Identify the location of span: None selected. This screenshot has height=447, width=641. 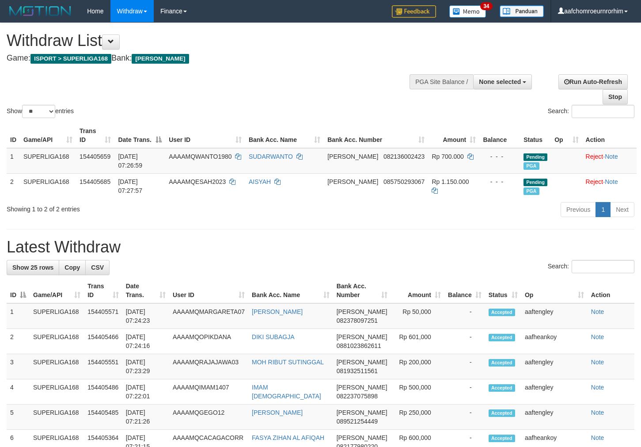
(500, 82).